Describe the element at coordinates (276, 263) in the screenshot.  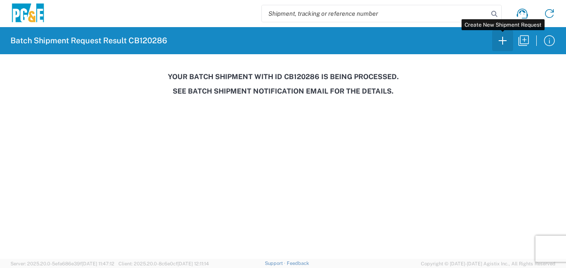
I see `a: Support` at that location.